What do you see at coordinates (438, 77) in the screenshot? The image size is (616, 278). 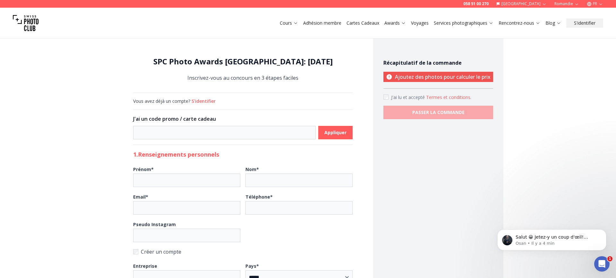 I see `p: Ajoutez des photos pour calculer le prix` at bounding box center [438, 77].